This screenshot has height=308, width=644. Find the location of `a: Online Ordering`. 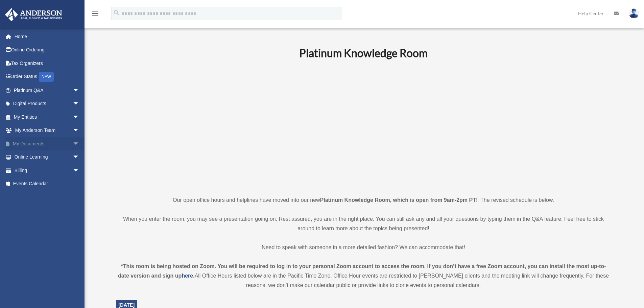

a: Online Ordering is located at coordinates (47, 50).